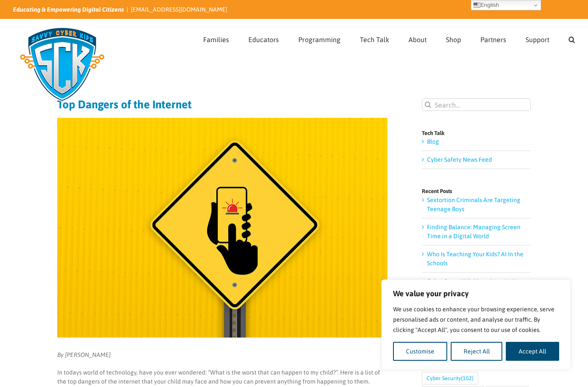 The image size is (588, 387). What do you see at coordinates (222, 377) in the screenshot?
I see `p: In todays world of technology, have you ever wondered: “What is the worst that can happen to my c...` at bounding box center [222, 377].